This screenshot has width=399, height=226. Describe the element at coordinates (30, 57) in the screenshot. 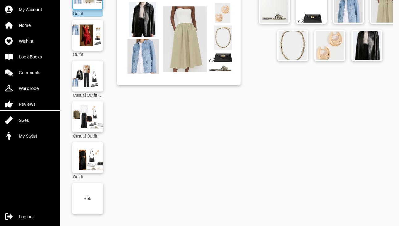

I see `div: Look Books` at that location.